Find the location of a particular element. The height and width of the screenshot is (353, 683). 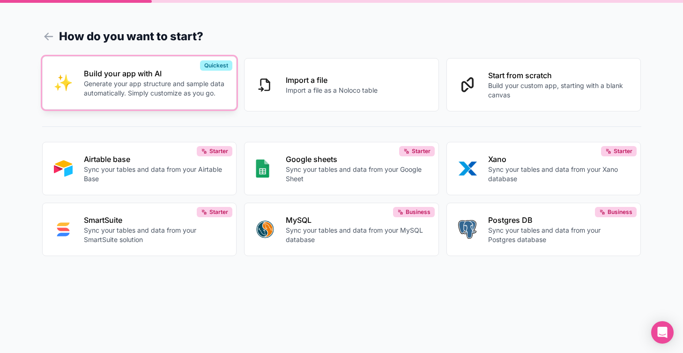

img: INTERNAL_WITH_AI is located at coordinates (63, 83).